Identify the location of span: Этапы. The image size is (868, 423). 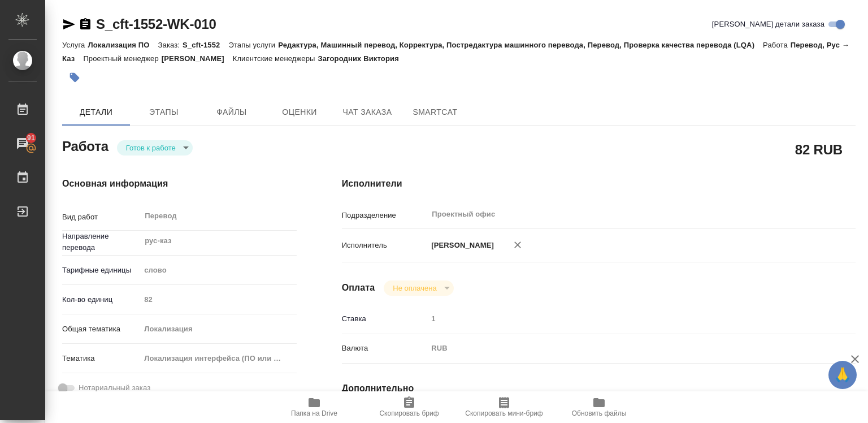
(164, 112).